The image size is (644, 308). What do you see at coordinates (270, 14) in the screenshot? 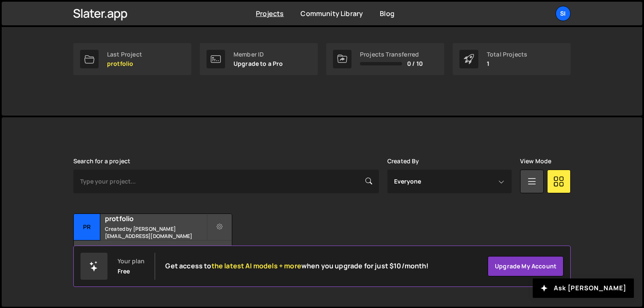
I see `a: Projects` at bounding box center [270, 14].